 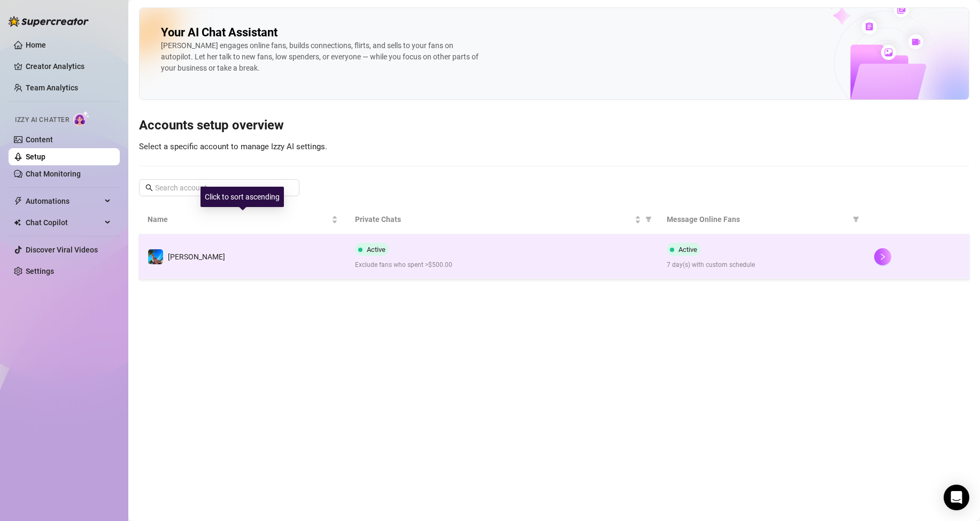 I want to click on a: Team Analytics, so click(x=52, y=88).